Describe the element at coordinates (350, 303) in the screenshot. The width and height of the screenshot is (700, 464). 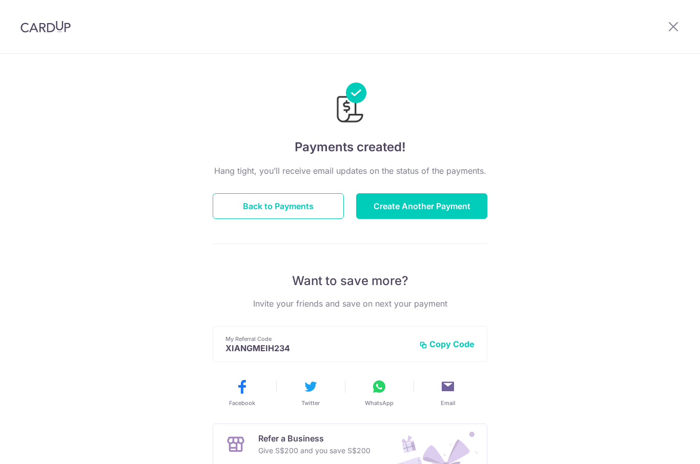
I see `p: Invite your friends and save on next your payment` at that location.